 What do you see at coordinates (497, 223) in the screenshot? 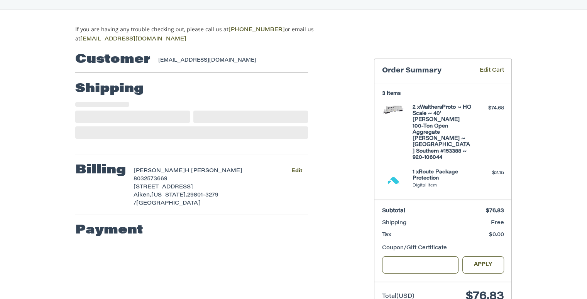
I see `span: Free` at bounding box center [497, 223].